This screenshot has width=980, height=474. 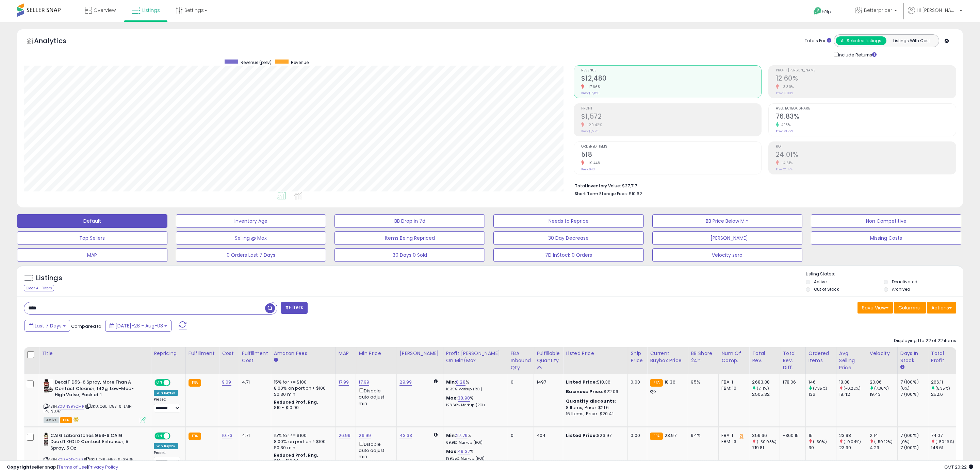 What do you see at coordinates (703, 357) in the screenshot?
I see `div: BB Share 24h.` at bounding box center [703, 357].